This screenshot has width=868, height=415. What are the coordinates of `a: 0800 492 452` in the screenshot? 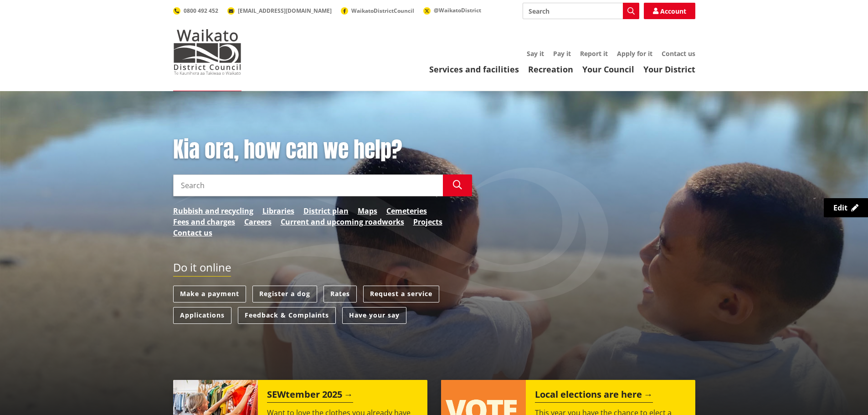 It's located at (196, 11).